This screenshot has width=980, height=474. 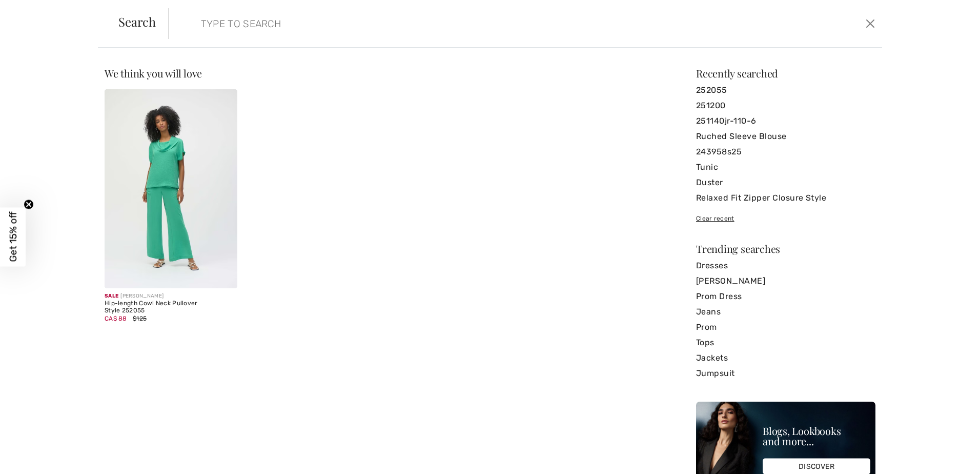 I want to click on a: 251140jr-110-6, so click(x=785, y=121).